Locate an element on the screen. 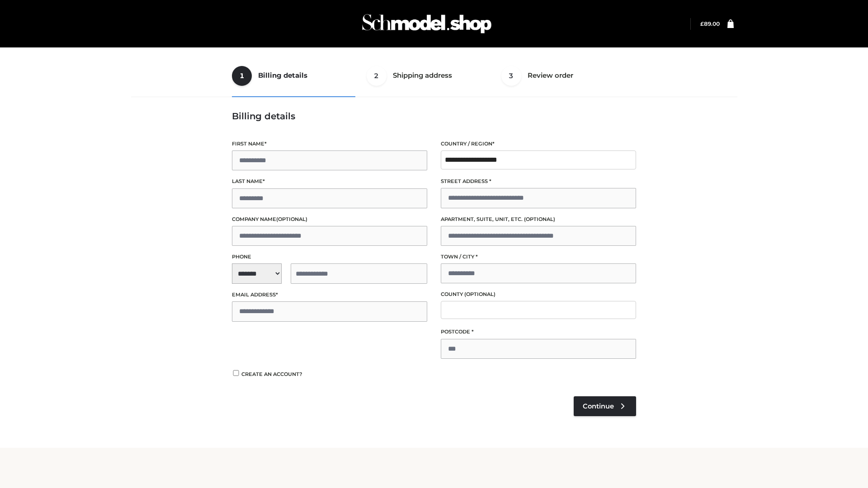 The width and height of the screenshot is (868, 488). label: Company name is located at coordinates (329, 219).